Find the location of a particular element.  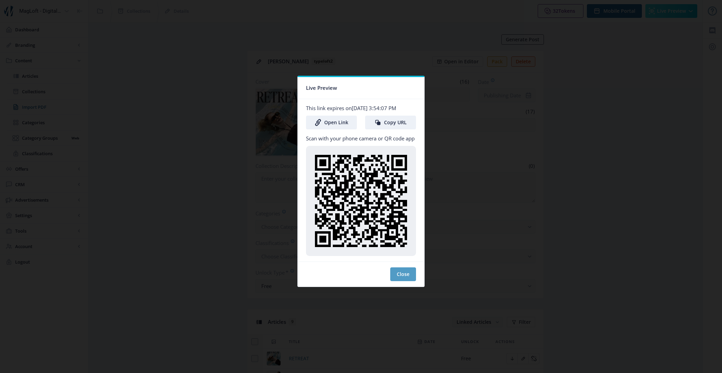

p: Scan with your phone camera or QR code app is located at coordinates (361, 138).